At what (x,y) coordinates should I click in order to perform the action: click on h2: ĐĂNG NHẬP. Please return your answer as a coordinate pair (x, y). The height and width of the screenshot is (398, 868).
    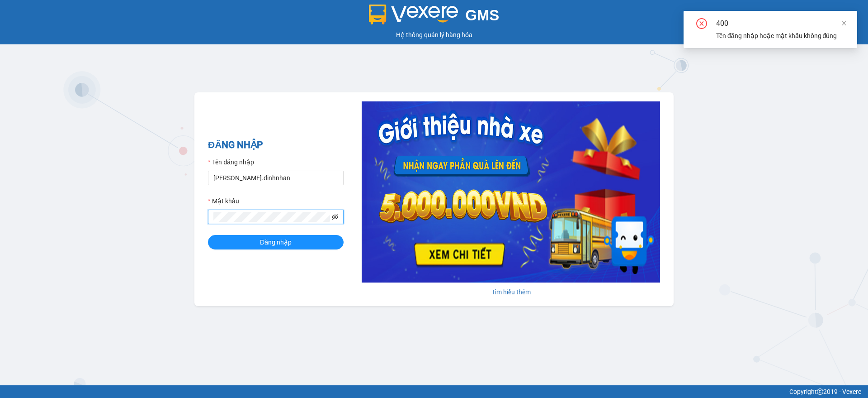
    Looking at the image, I should click on (276, 145).